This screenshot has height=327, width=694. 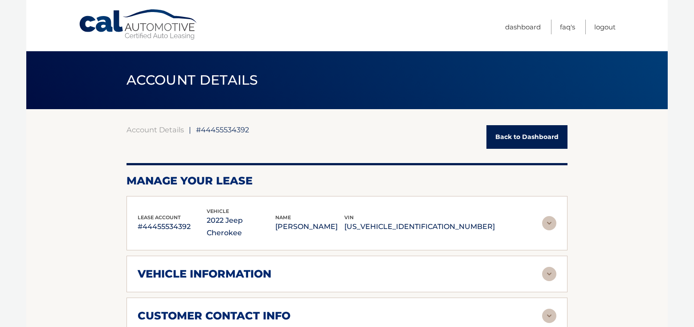 I want to click on p: #44455534392, so click(x=172, y=227).